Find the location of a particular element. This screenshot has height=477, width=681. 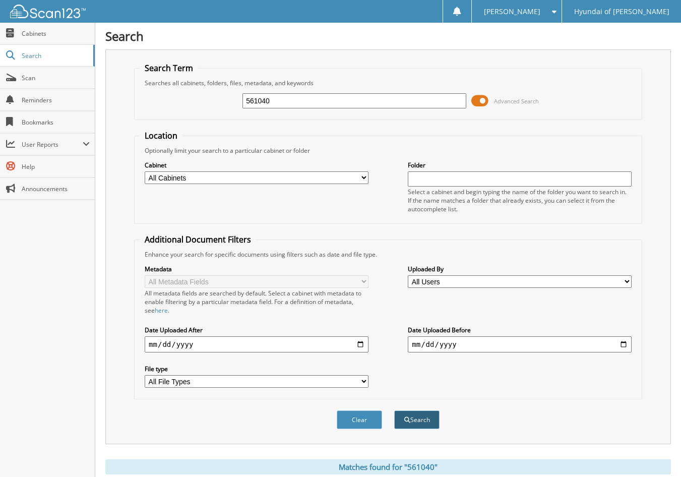

div: Matches found for "561040" is located at coordinates (388, 467).